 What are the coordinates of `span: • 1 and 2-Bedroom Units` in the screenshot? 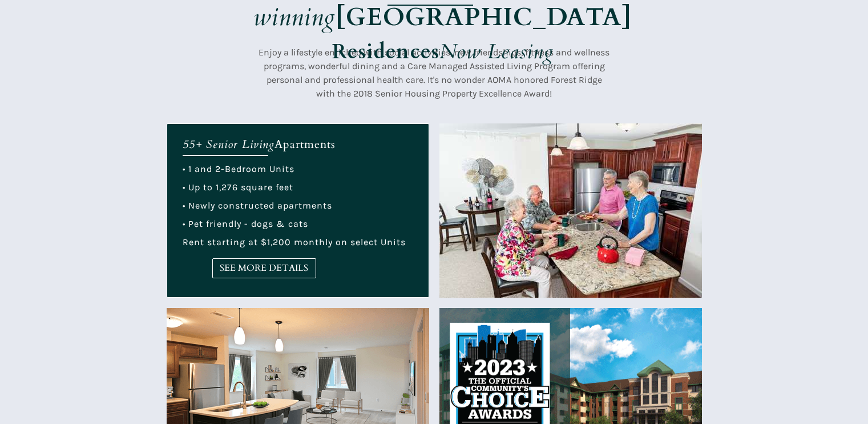 It's located at (238, 169).